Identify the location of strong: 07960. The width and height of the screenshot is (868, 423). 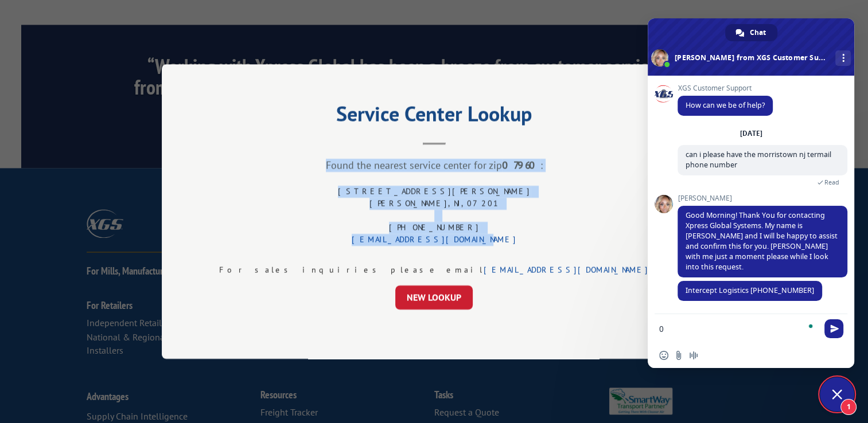
(520, 165).